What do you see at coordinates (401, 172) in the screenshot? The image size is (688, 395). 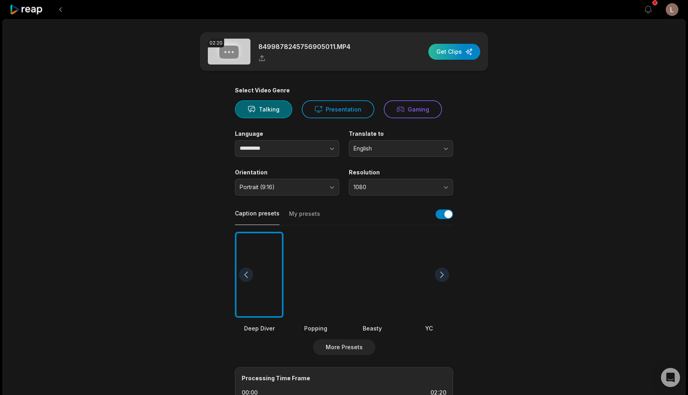 I see `label: Resolution` at bounding box center [401, 172].